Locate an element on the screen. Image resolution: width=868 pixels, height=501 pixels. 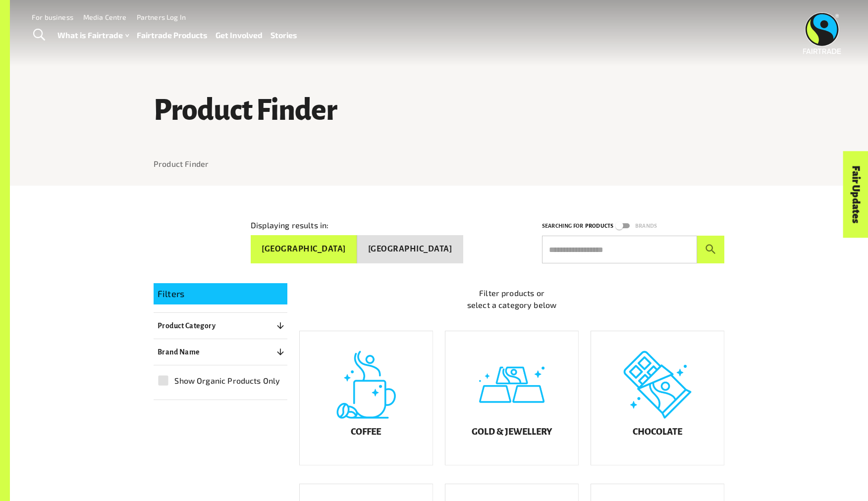
button: Product Category is located at coordinates (220, 326).